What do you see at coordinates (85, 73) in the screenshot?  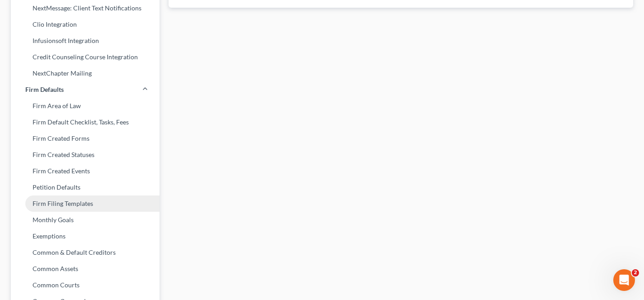 I see `a: NextChapter Mailing` at bounding box center [85, 73].